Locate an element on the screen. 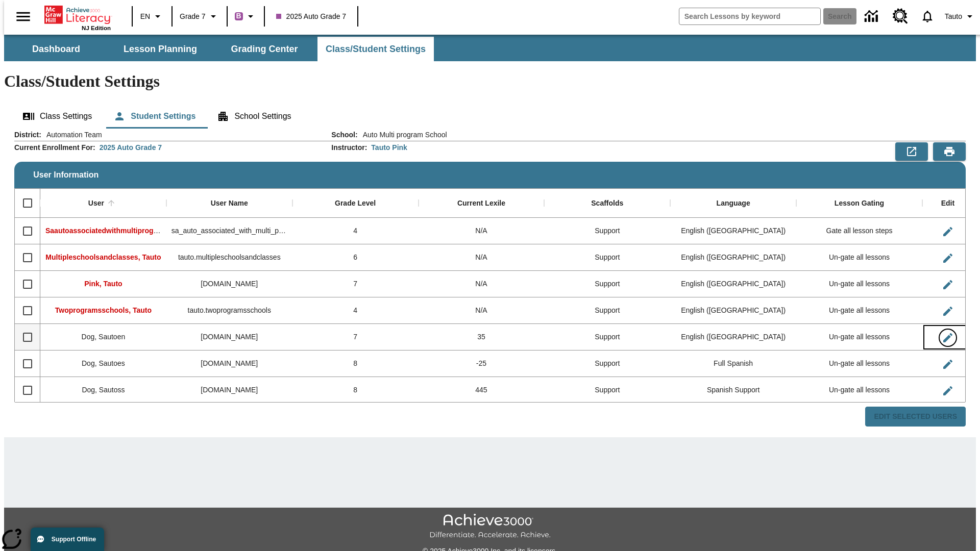 The width and height of the screenshot is (980, 551). h2: School : is located at coordinates (344, 135).